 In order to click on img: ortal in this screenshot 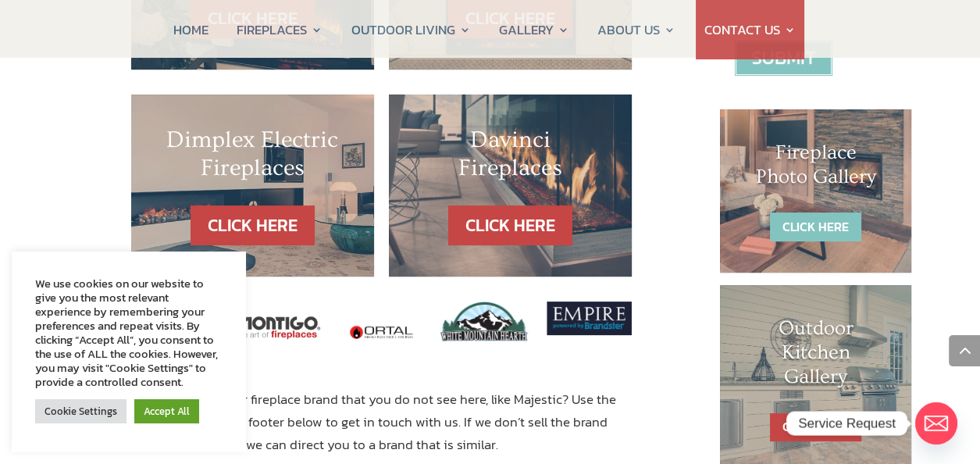, I will do `click(382, 332)`.